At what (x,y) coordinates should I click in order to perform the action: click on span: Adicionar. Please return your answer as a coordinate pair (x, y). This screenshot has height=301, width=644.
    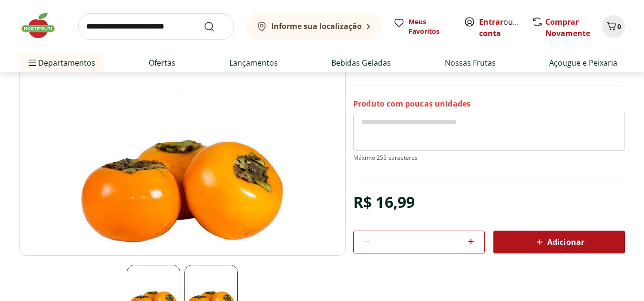
    Looking at the image, I should click on (559, 242).